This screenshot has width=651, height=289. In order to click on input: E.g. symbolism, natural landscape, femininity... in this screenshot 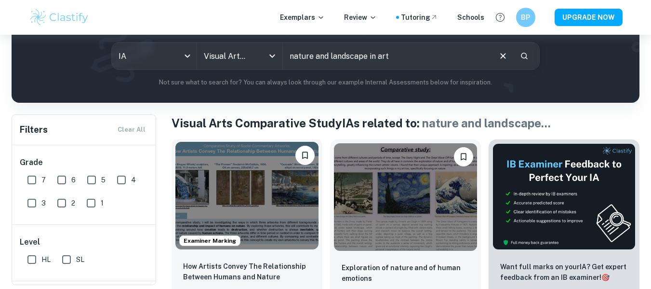, I will do `click(386, 56)`.